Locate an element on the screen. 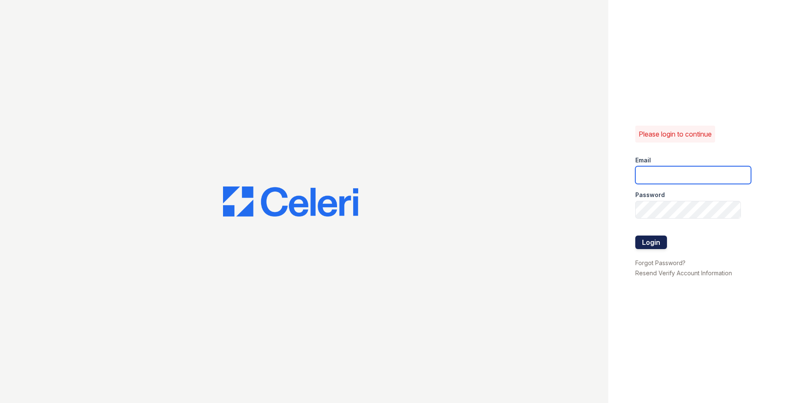 Image resolution: width=811 pixels, height=403 pixels. img: CE_Logo_Blue-a8612792a0a2168367f1c8372b55b34899dd931a85d93a1a3d3e32e68fde9ad4.png is located at coordinates (291, 202).